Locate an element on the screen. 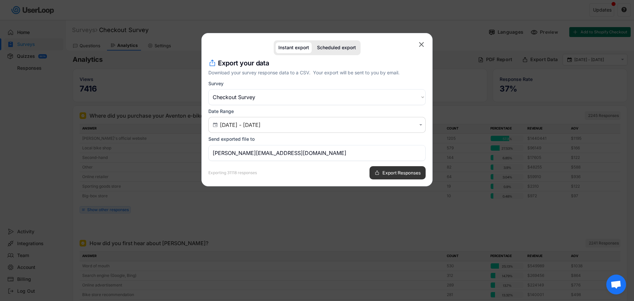  div: Survey is located at coordinates (216, 83).